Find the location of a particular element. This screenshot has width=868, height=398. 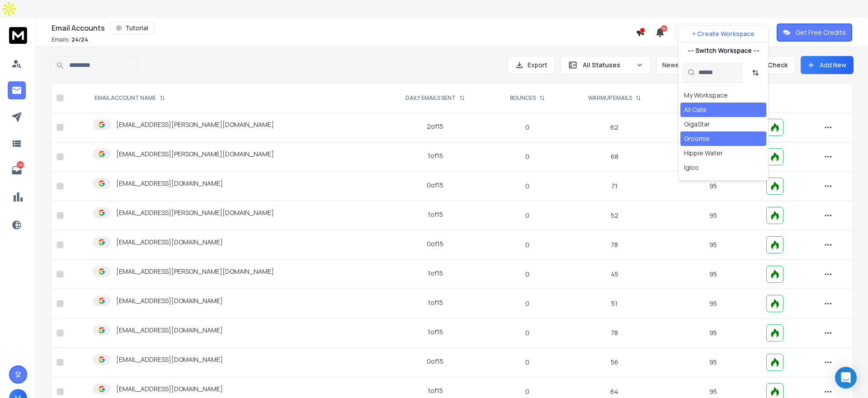

td: 56 is located at coordinates (615, 363).